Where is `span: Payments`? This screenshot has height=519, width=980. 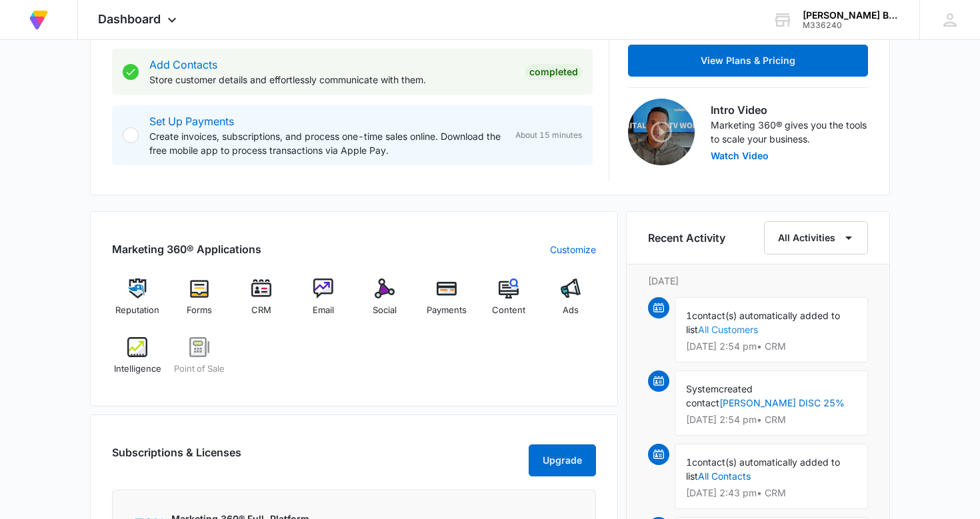 span: Payments is located at coordinates (446, 310).